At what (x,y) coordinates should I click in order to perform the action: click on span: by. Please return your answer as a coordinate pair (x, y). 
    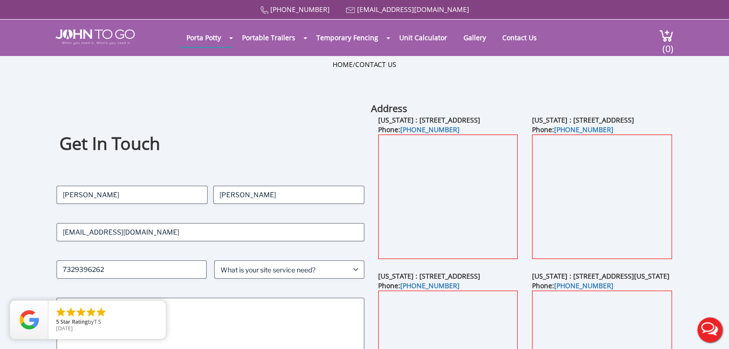
    Looking at the image, I should click on (107, 322).